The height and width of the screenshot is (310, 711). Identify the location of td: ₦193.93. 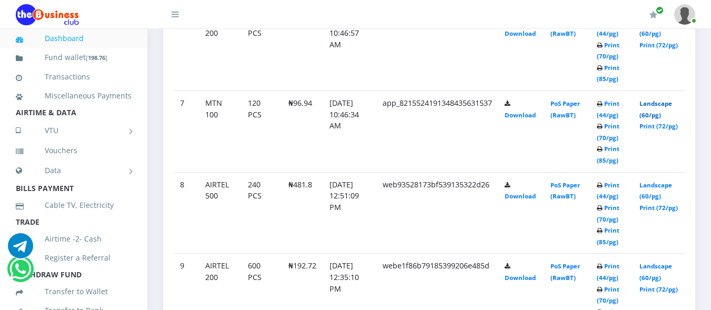
(302, 50).